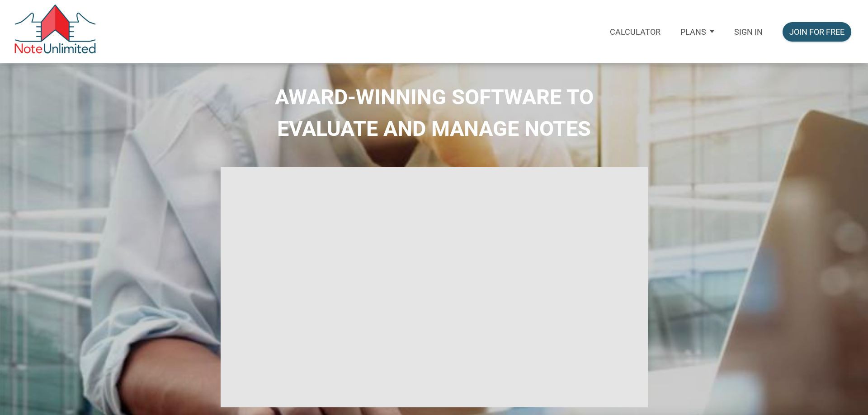 This screenshot has width=868, height=415. I want to click on a: Sign in, so click(748, 32).